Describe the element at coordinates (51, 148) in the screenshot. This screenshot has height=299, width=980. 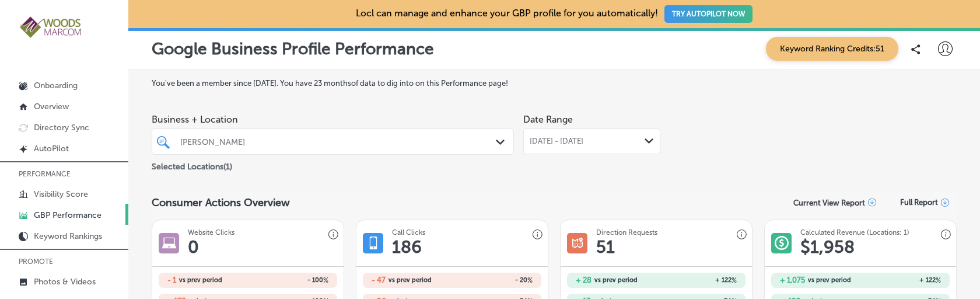
I see `p: AutoPilot` at that location.